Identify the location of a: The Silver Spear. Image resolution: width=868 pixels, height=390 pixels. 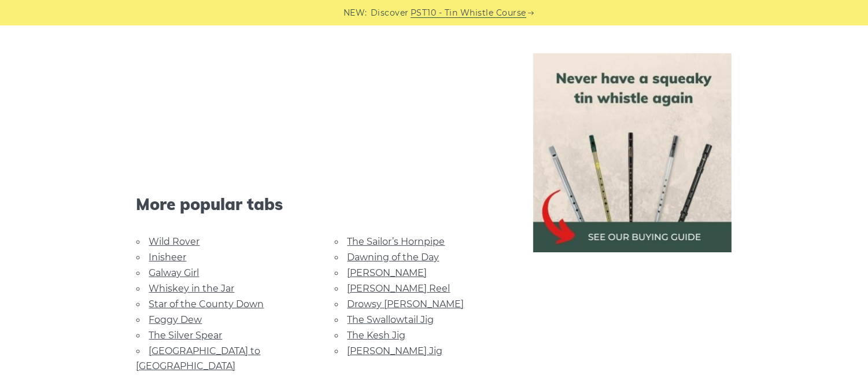
(186, 335).